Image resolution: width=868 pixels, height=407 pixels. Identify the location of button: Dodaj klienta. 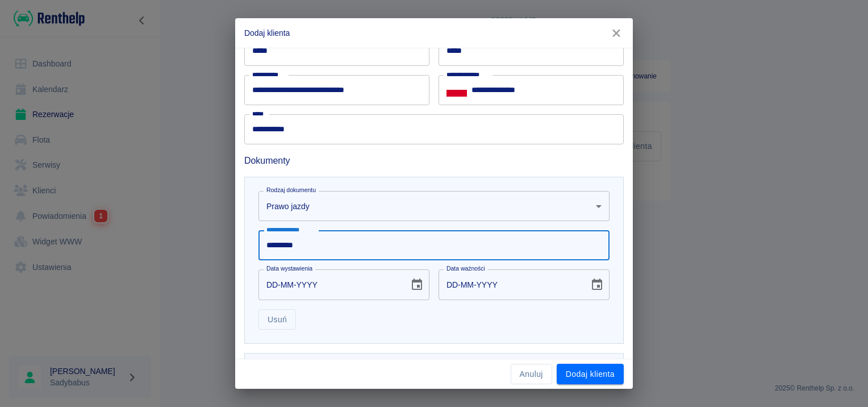
(590, 374).